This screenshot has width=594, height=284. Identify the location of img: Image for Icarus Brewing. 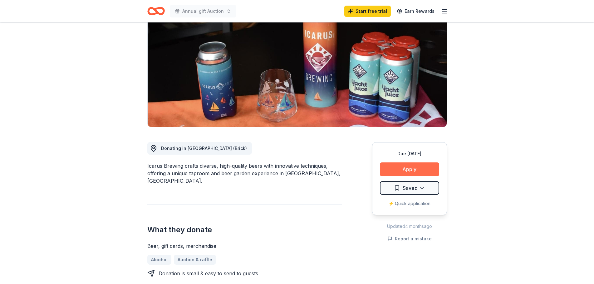
(297, 67).